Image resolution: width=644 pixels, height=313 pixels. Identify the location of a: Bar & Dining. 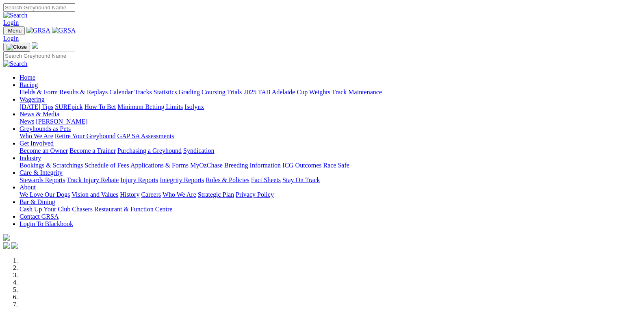
(37, 202).